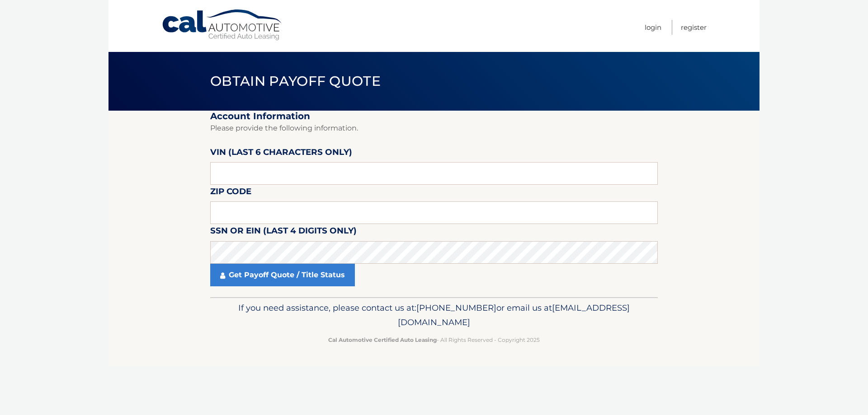 The height and width of the screenshot is (415, 868). Describe the element at coordinates (231, 193) in the screenshot. I see `label: Zip Code` at that location.